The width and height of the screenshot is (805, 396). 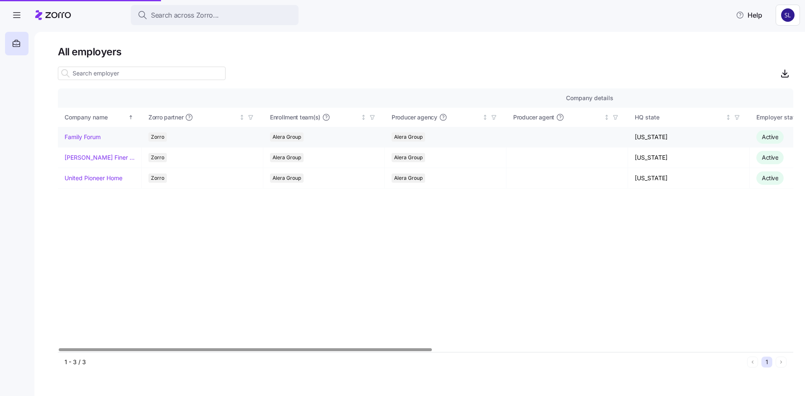 I want to click on h1: All employers, so click(x=425, y=52).